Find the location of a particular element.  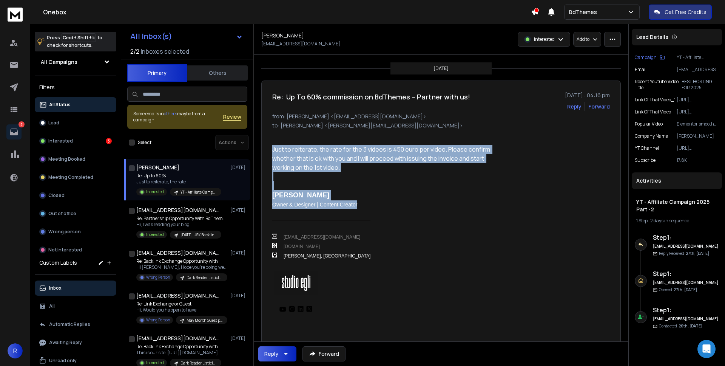

span: 2 days in sequence is located at coordinates (669, 220).